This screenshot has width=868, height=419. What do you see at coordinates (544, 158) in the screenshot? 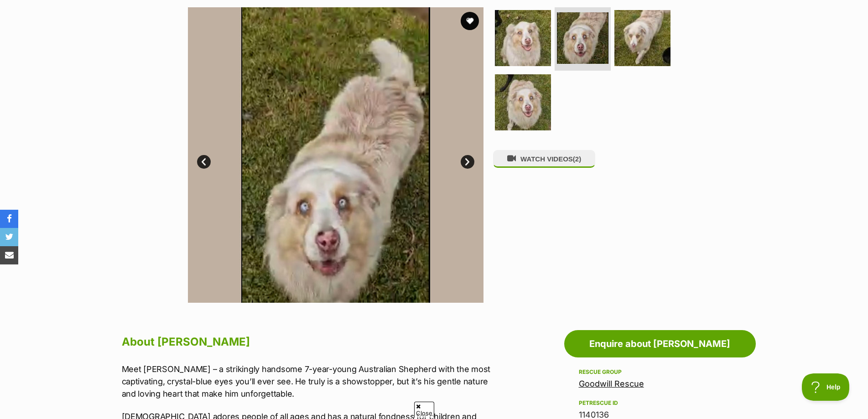
I see `button: WATCH VIDEOS(2)` at bounding box center [544, 158].